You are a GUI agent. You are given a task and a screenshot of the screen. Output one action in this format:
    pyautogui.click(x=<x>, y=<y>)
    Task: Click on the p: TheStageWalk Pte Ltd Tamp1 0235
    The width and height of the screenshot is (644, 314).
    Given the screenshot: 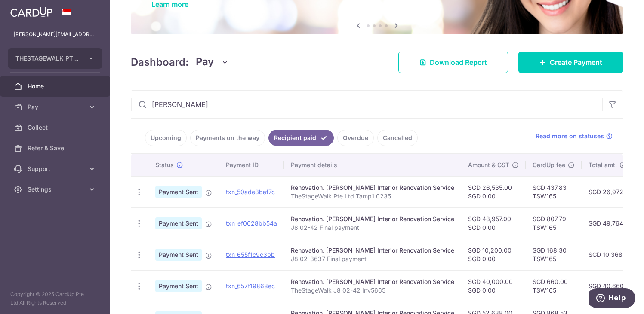 What is the action you would take?
    pyautogui.click(x=372, y=197)
    